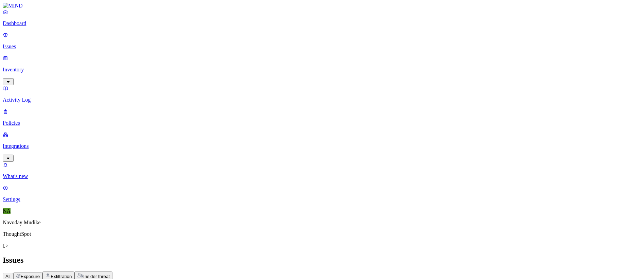 Image resolution: width=644 pixels, height=279 pixels. Describe the element at coordinates (30, 276) in the screenshot. I see `span: Exposure` at that location.